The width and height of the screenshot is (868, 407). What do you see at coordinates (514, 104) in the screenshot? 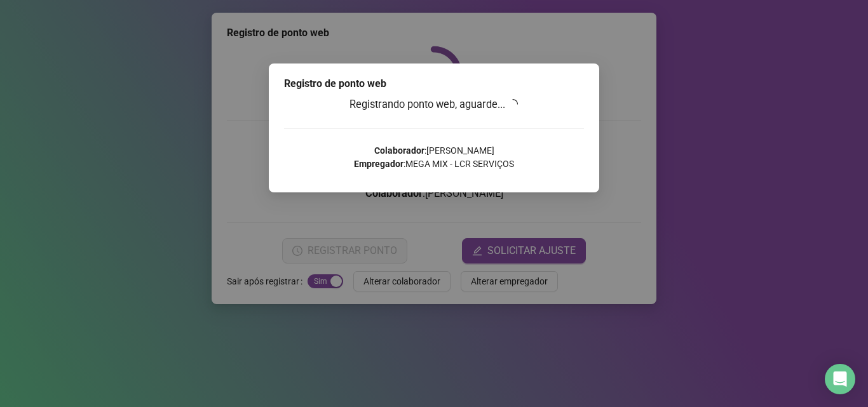
I see `span: loading` at bounding box center [514, 104].